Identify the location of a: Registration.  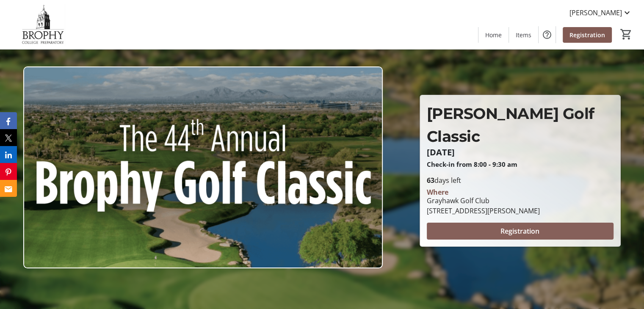
(588, 35).